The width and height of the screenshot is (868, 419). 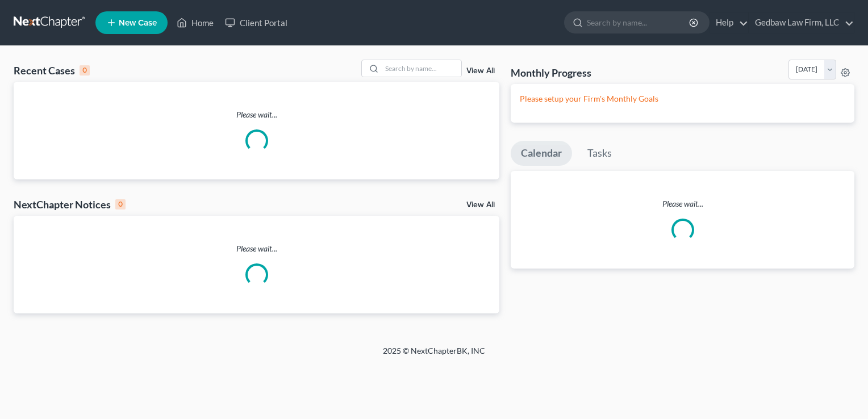 What do you see at coordinates (551, 73) in the screenshot?
I see `h3: Monthly Progress` at bounding box center [551, 73].